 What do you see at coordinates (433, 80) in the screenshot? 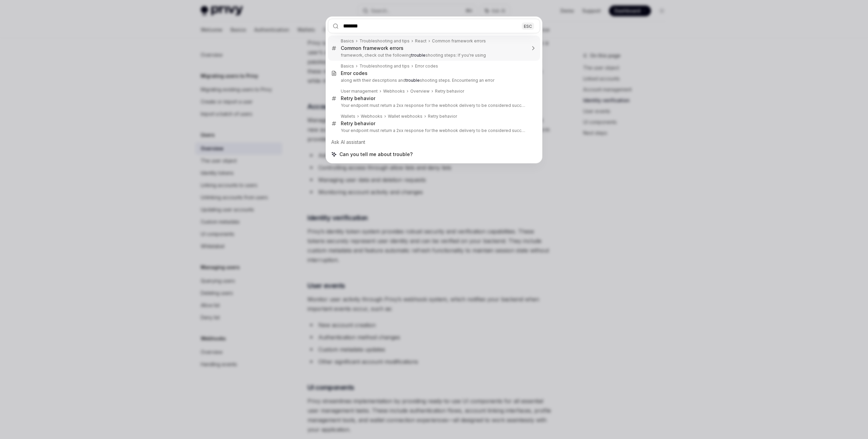
I see `p: along with their descriptions and shooting steps. Encountering an error` at bounding box center [433, 80].